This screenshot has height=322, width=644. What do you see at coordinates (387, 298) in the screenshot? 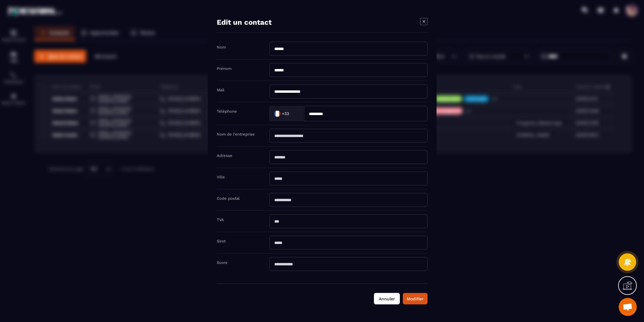
I see `button: Annuler` at bounding box center [387, 298].